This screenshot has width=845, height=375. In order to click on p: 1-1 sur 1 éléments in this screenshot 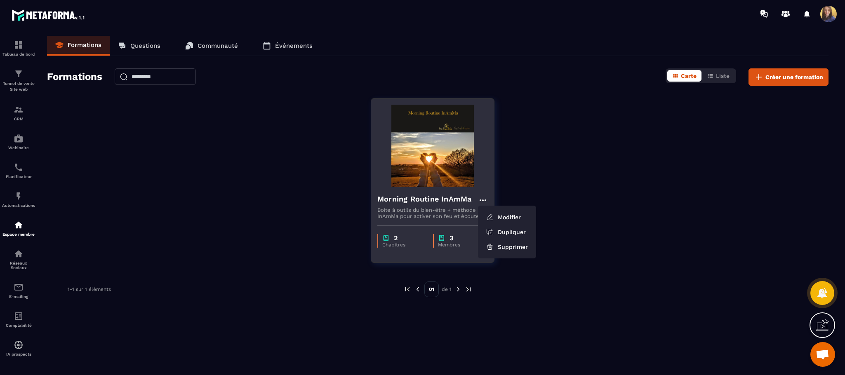, I will do `click(89, 289)`.